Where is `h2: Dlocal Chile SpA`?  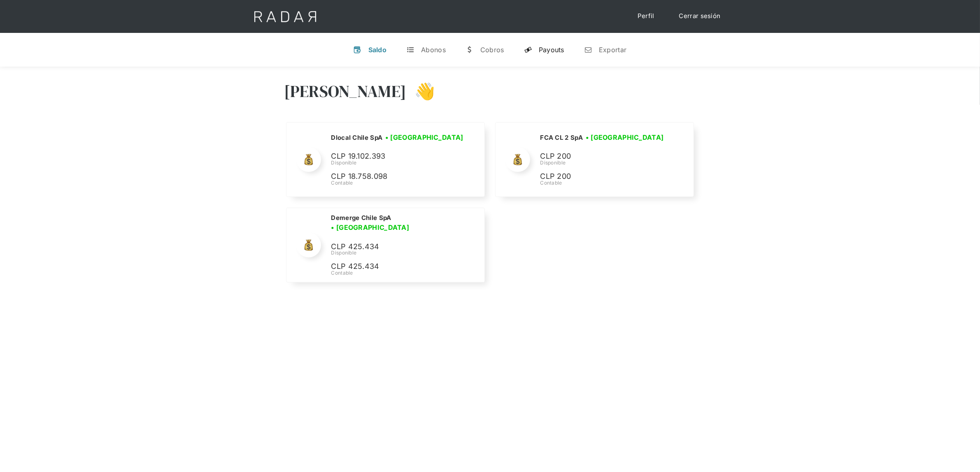 h2: Dlocal Chile SpA is located at coordinates (356, 138).